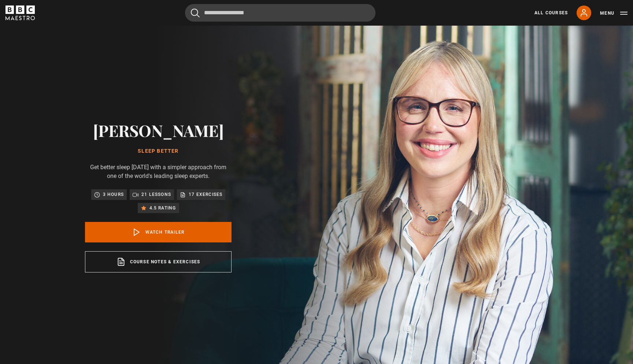 The width and height of the screenshot is (633, 364). I want to click on a: Watch Trailer, so click(158, 232).